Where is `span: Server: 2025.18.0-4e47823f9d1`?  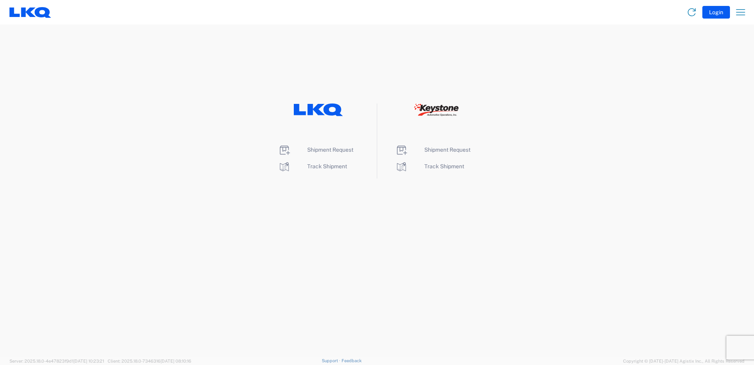
span: Server: 2025.18.0-4e47823f9d1 is located at coordinates (57, 361).